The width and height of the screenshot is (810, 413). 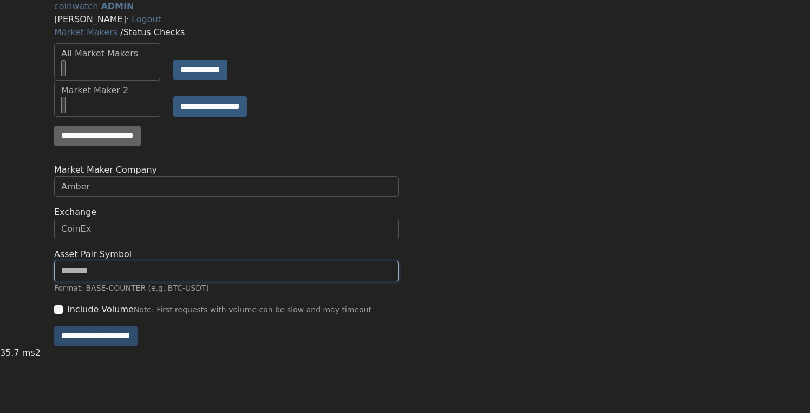 What do you see at coordinates (75, 212) in the screenshot?
I see `label: Exchange` at bounding box center [75, 212].